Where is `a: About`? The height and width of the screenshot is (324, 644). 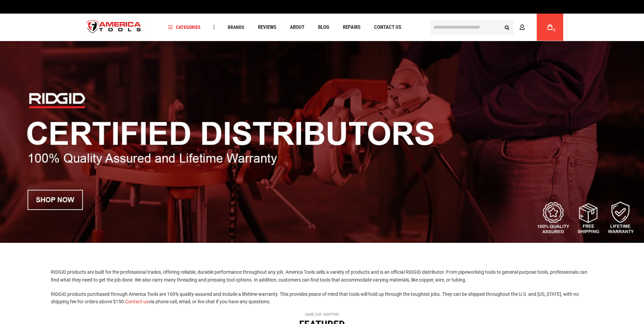 a: About is located at coordinates (297, 27).